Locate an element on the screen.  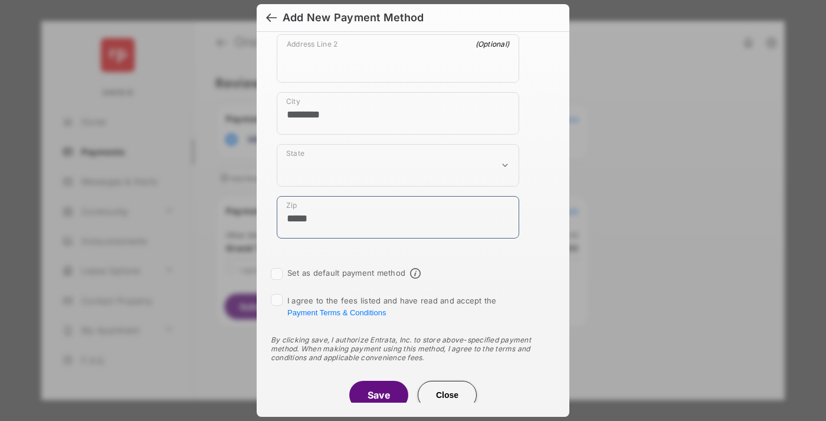
div: payment_method_screening[postal_addresses][addressLine2] is located at coordinates (398, 58).